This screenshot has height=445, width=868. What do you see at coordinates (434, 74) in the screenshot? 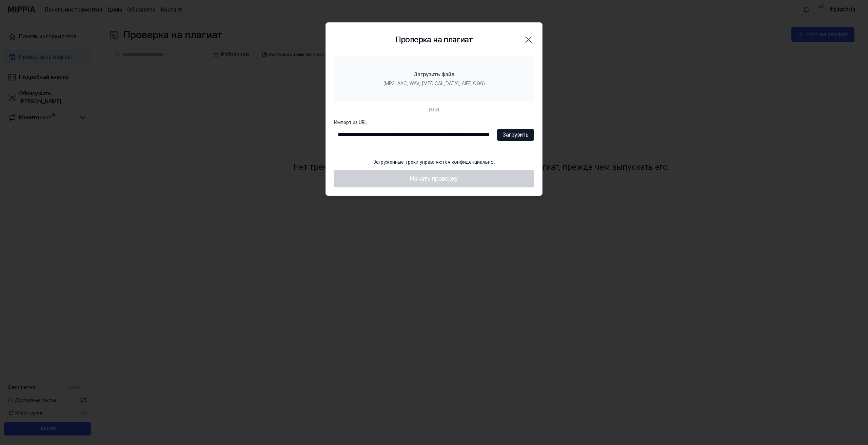
I see `font: Загрузить файл` at bounding box center [434, 74].